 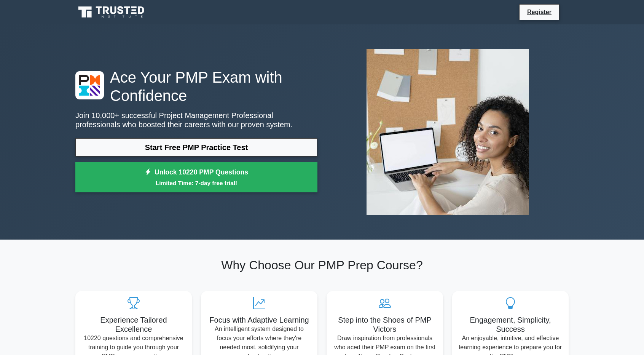 What do you see at coordinates (196, 183) in the screenshot?
I see `small: Limited Time: 7-day free trial!` at bounding box center [196, 183].